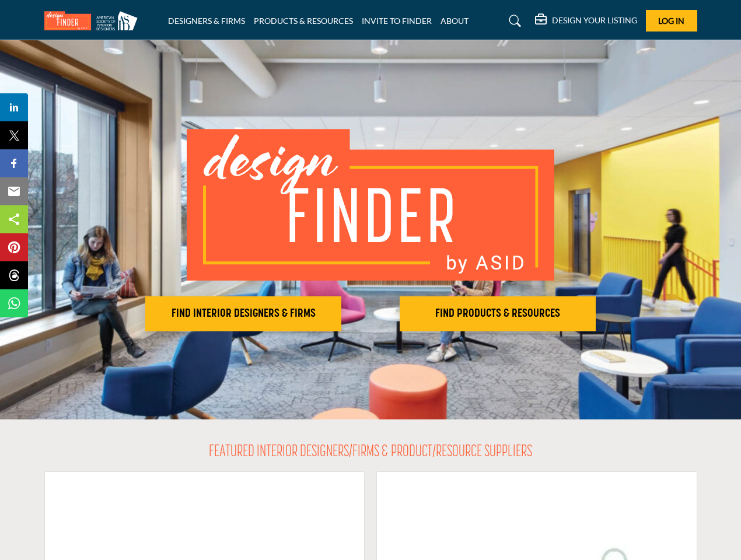 This screenshot has width=741, height=560. What do you see at coordinates (371, 205) in the screenshot?
I see `img: image` at bounding box center [371, 205].